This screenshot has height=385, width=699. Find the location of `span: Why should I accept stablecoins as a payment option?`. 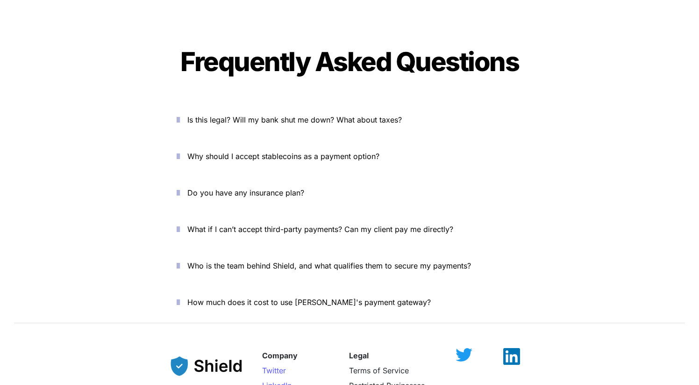

span: Why should I accept stablecoins as a payment option? is located at coordinates (283, 156).